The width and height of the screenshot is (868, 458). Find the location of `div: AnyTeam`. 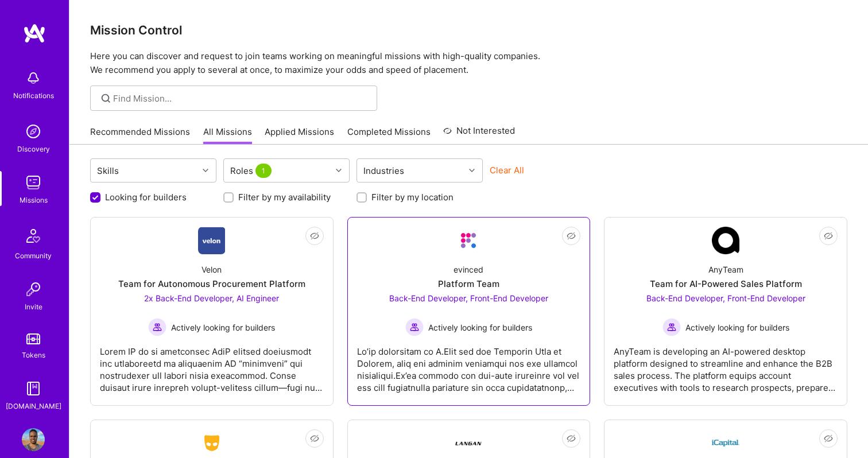

div: AnyTeam is located at coordinates (725, 269).